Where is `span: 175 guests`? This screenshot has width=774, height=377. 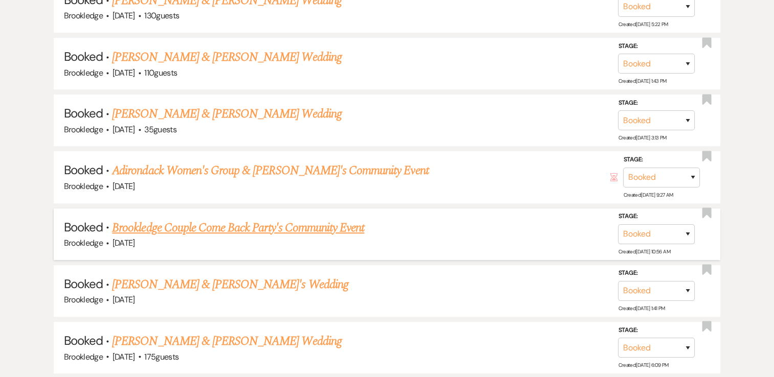
span: 175 guests is located at coordinates (161, 357).